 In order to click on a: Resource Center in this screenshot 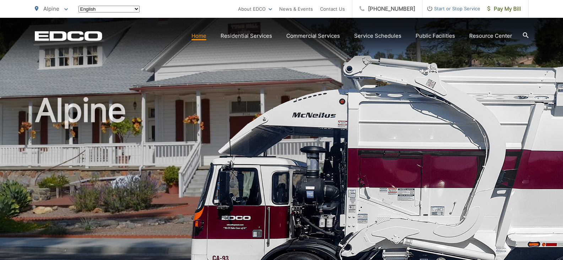, I will do `click(490, 36)`.